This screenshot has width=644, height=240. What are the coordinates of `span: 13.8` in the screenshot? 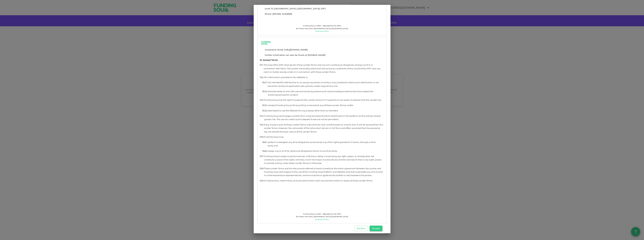 It's located at (261, 169).